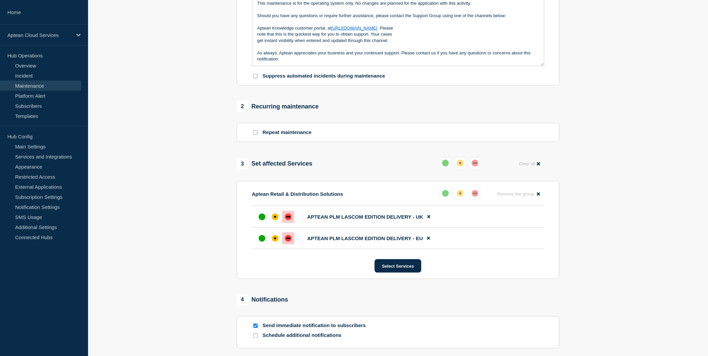  What do you see at coordinates (278, 106) in the screenshot?
I see `div: Recurring maintenance` at bounding box center [278, 106].